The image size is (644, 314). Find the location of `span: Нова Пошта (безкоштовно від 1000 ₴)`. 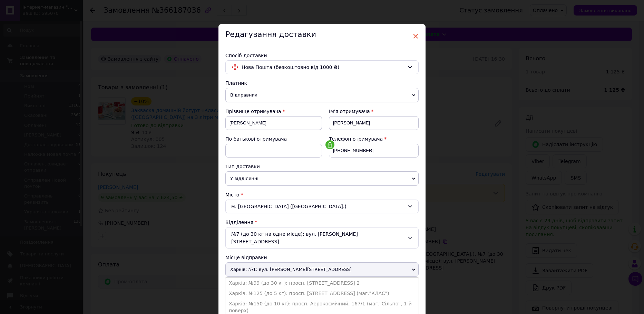

span: Нова Пошта (безкоштовно від 1000 ₴) is located at coordinates (323, 67).